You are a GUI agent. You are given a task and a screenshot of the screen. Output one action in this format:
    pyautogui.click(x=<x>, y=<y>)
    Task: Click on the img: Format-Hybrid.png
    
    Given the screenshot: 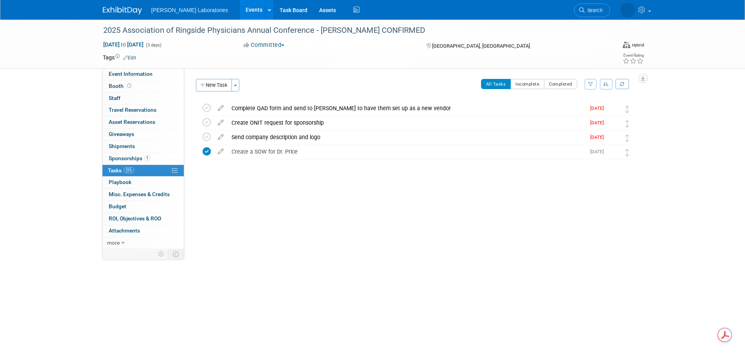 What is the action you would take?
    pyautogui.click(x=626, y=45)
    